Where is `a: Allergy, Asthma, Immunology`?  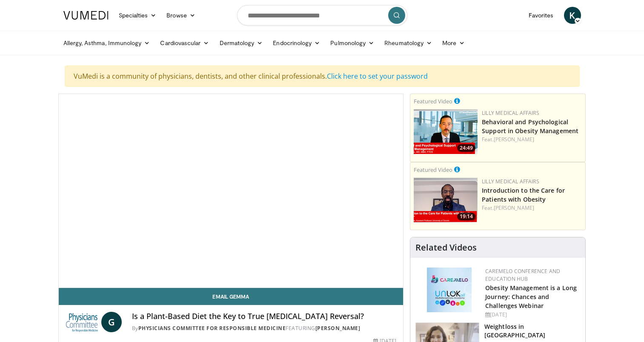 a: Allergy, Asthma, Immunology is located at coordinates (107, 43).